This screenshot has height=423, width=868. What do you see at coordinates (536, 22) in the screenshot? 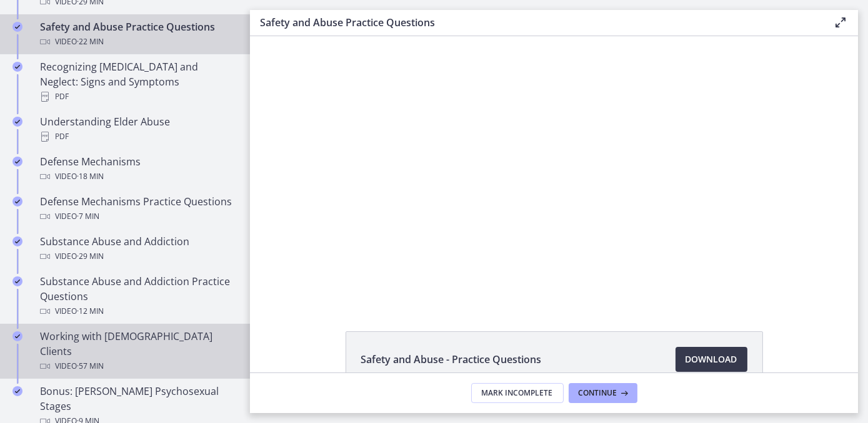
I see `h3: Safety and Abuse Practice Questions` at bounding box center [536, 22].